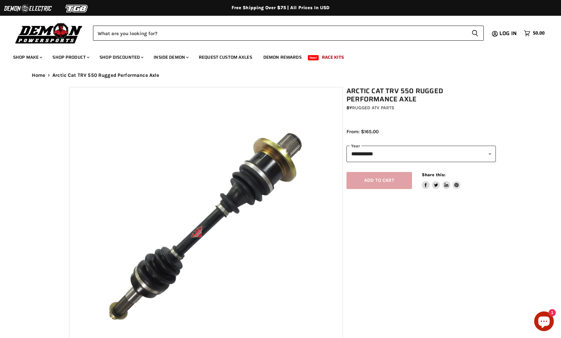 The image size is (561, 338). Describe the element at coordinates (280, 33) in the screenshot. I see `input: Search` at that location.